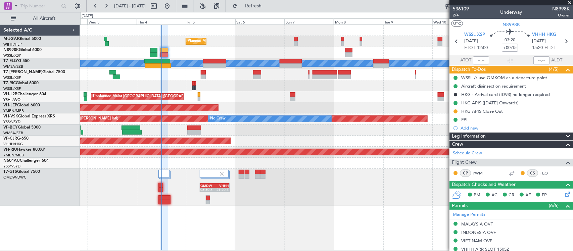  I want to click on span: Owner, so click(561, 15).